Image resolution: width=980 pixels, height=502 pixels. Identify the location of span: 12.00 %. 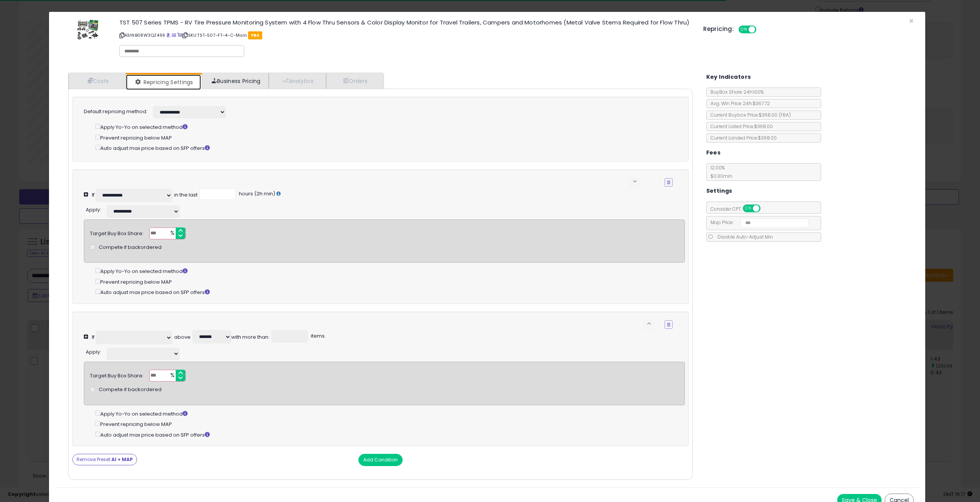
(719, 172).